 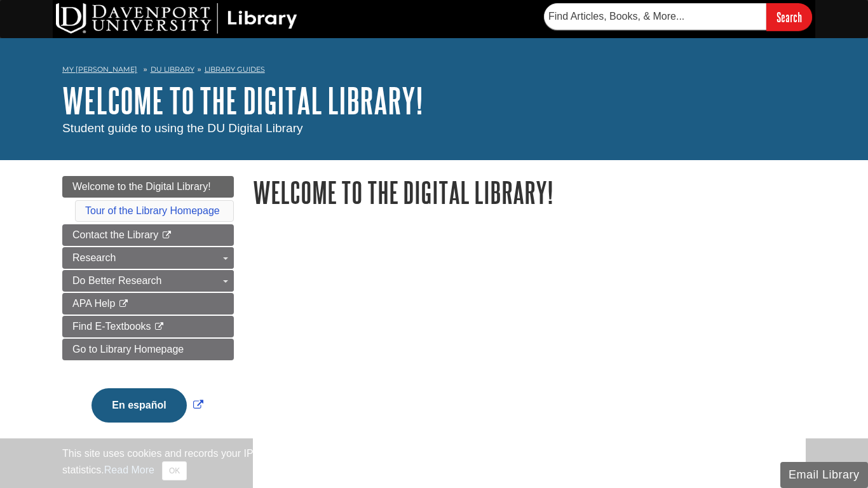 What do you see at coordinates (117, 280) in the screenshot?
I see `span: Do Better Research` at bounding box center [117, 280].